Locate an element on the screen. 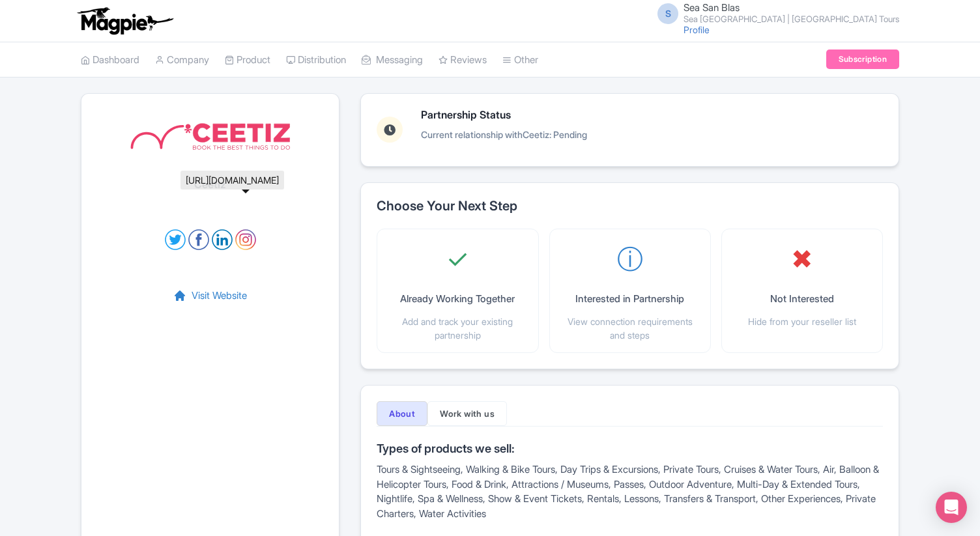  div: Open Intercom Messenger is located at coordinates (951, 508).